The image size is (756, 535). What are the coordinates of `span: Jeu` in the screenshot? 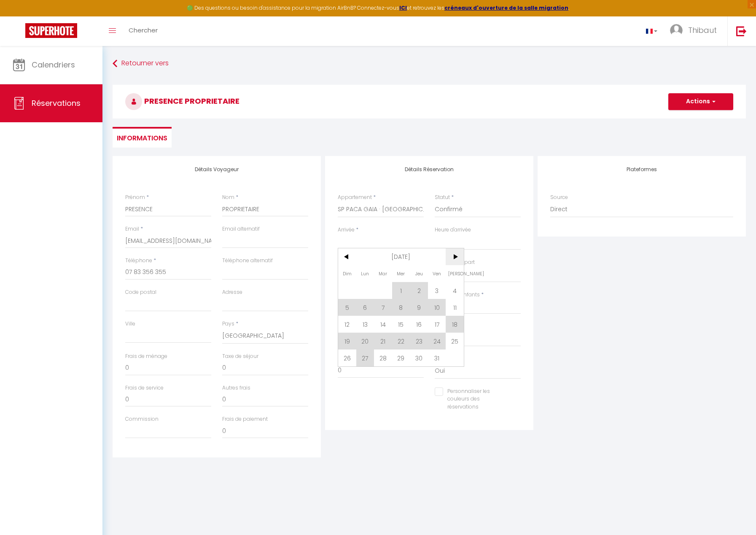 It's located at (419, 273).